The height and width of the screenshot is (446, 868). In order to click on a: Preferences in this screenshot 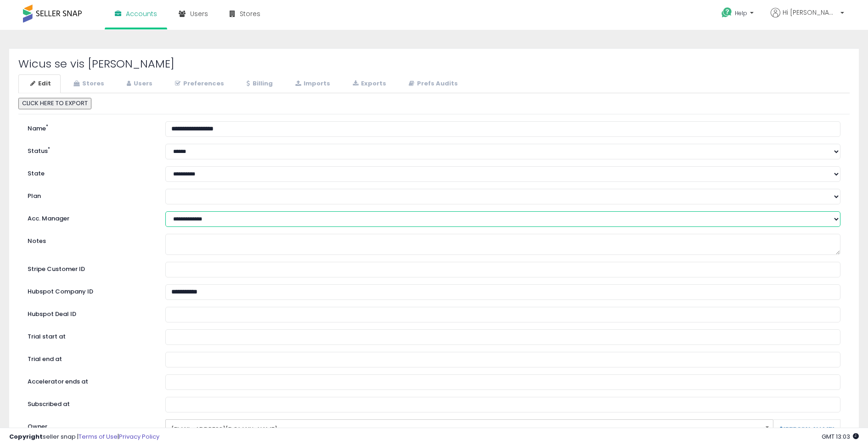, I will do `click(199, 83)`.